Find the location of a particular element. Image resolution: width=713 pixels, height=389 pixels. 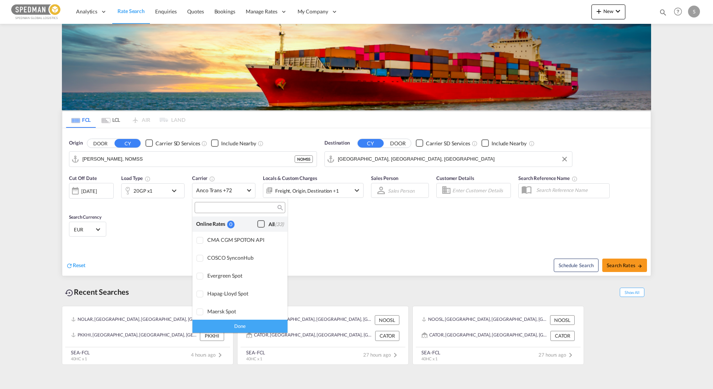

span: (33) is located at coordinates (279, 224).